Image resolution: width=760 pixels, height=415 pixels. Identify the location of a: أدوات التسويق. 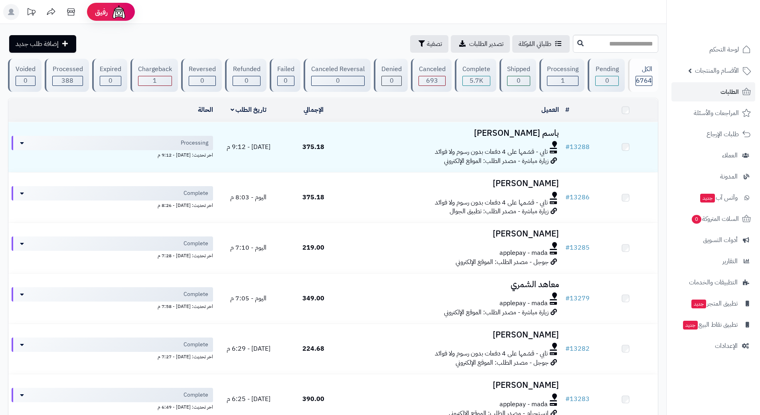
(714, 240).